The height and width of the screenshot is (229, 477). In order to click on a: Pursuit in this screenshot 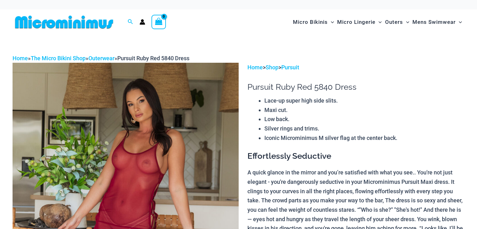, I will do `click(290, 67)`.